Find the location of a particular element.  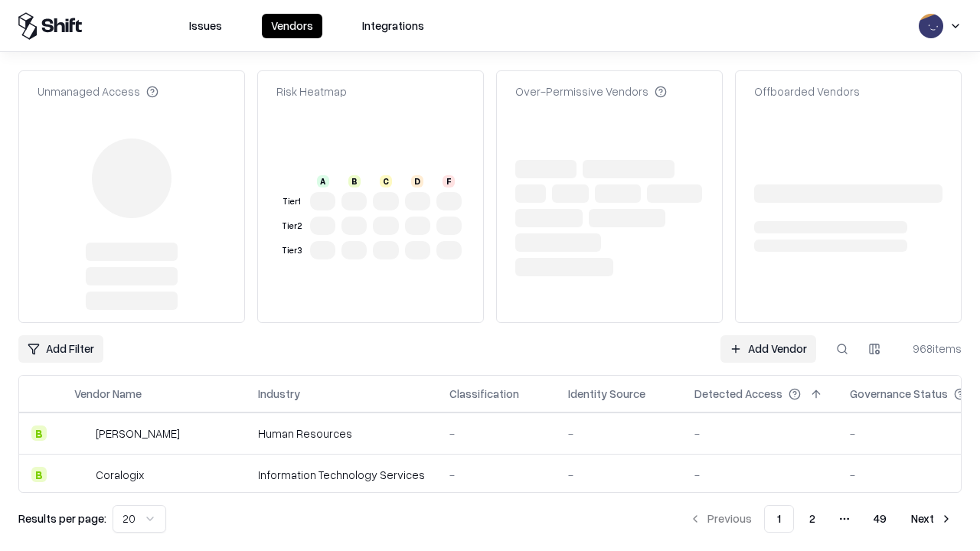

div: Risk Heatmap is located at coordinates (312, 91).